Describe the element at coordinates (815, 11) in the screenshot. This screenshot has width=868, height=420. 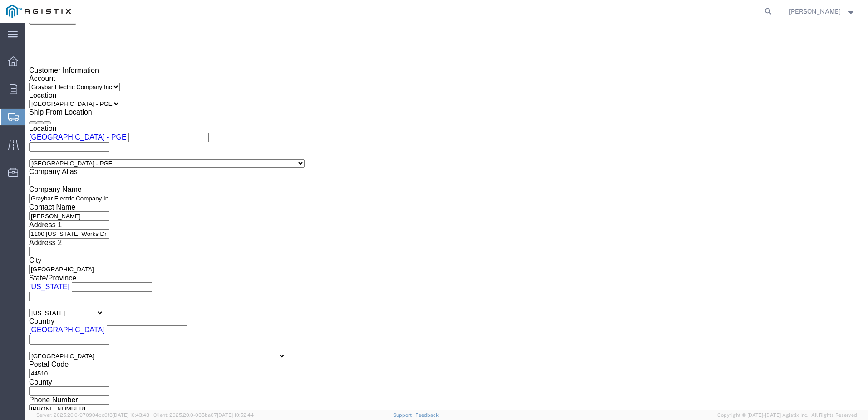
I see `span: Ricky Snead` at that location.